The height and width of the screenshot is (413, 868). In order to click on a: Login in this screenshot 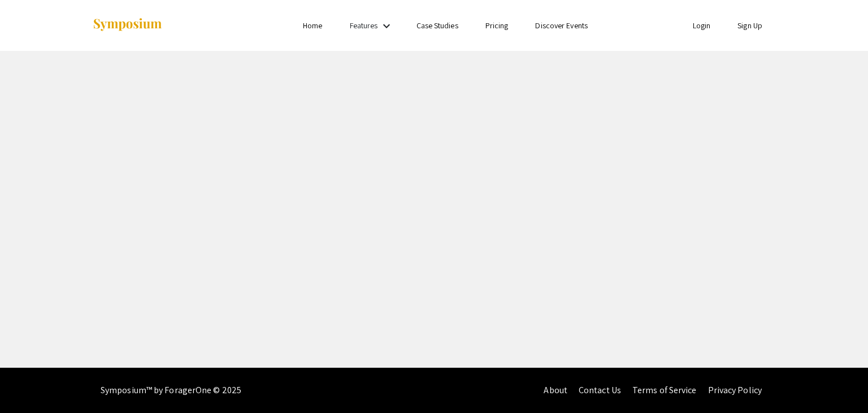, I will do `click(702, 25)`.